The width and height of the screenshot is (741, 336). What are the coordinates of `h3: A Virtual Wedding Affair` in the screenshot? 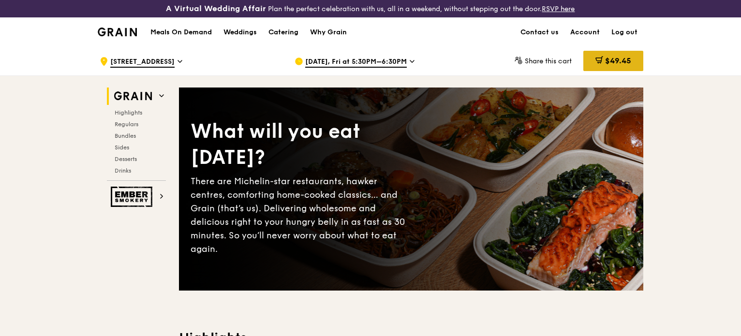 It's located at (216, 9).